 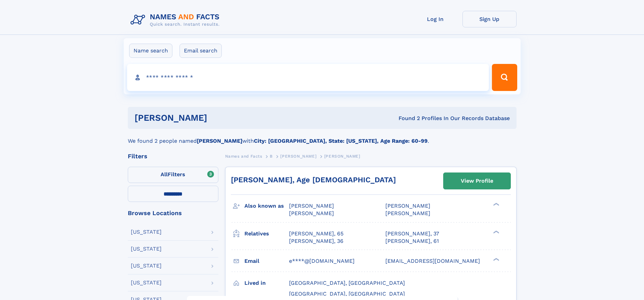 What do you see at coordinates (176, 20) in the screenshot?
I see `img: Logo Names and Facts` at bounding box center [176, 20].